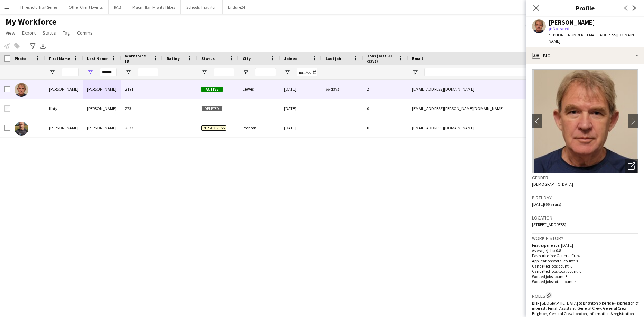  Describe the element at coordinates (237, 7) in the screenshot. I see `button: Endure24` at that location.